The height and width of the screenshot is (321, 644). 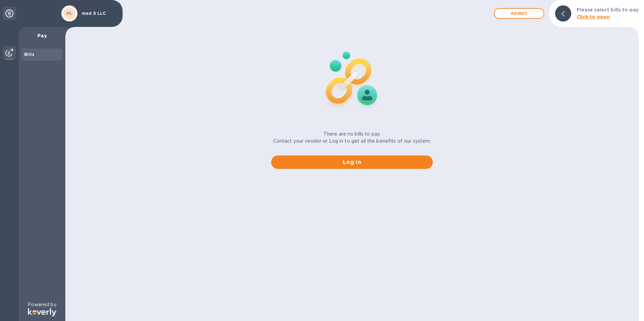 What do you see at coordinates (99, 14) in the screenshot?
I see `p: med 5 LLC` at bounding box center [99, 14].